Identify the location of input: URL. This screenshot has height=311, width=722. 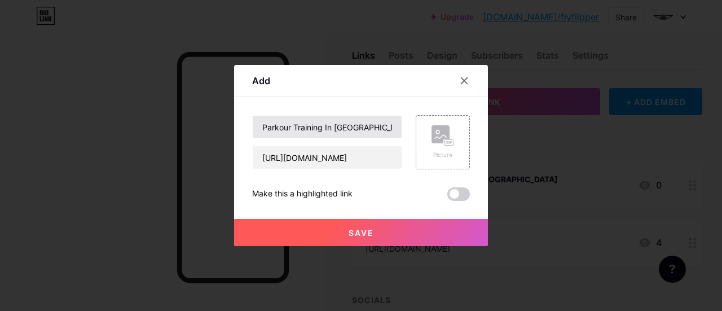
(327, 157).